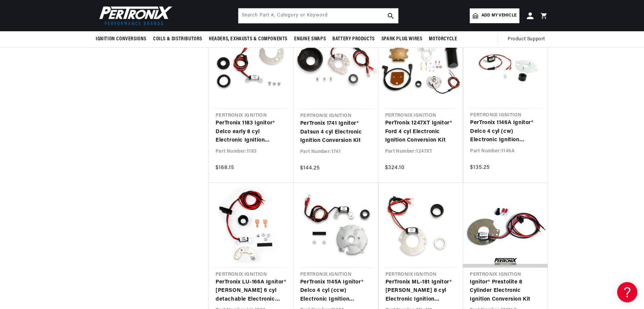 This screenshot has width=644, height=309. I want to click on span: Engine Swaps, so click(310, 39).